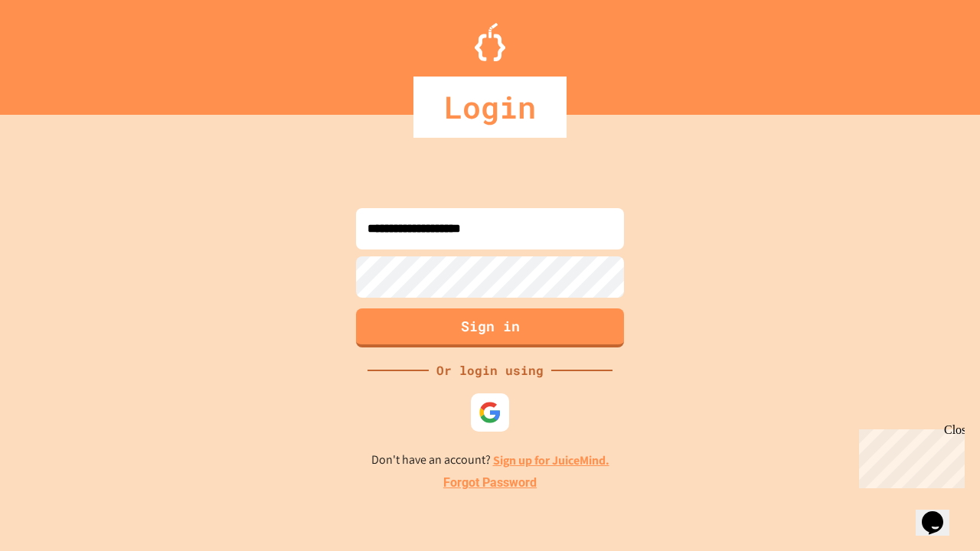 Image resolution: width=980 pixels, height=551 pixels. What do you see at coordinates (490, 413) in the screenshot?
I see `img: google-icon.svg` at bounding box center [490, 413].